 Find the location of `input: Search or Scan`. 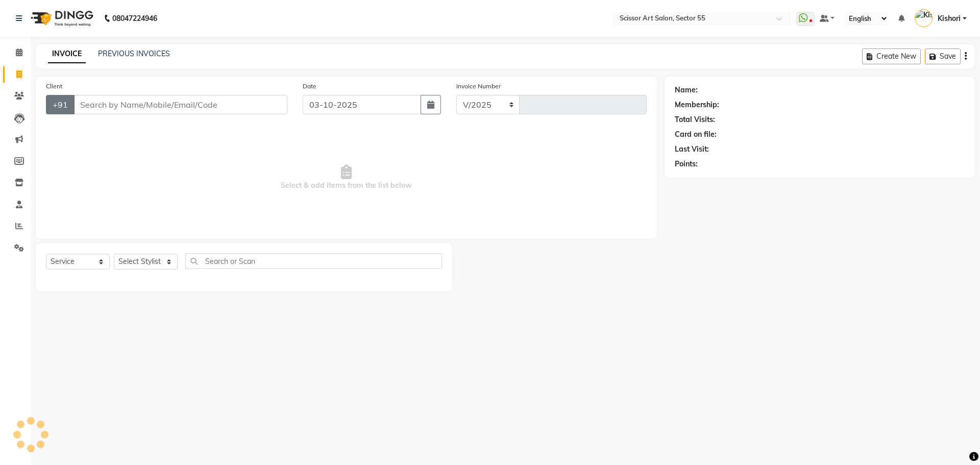

input: Search or Scan is located at coordinates (313, 261).